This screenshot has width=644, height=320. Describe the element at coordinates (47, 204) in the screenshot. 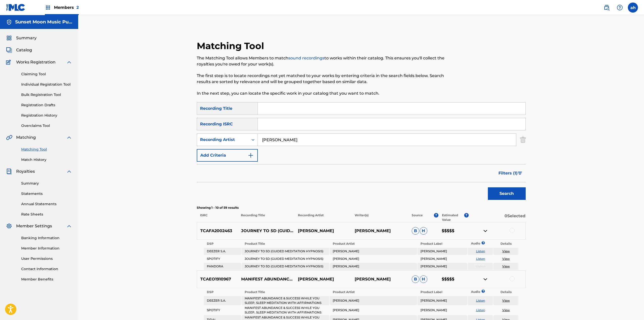

I see `a: Annual Statements` at that location.